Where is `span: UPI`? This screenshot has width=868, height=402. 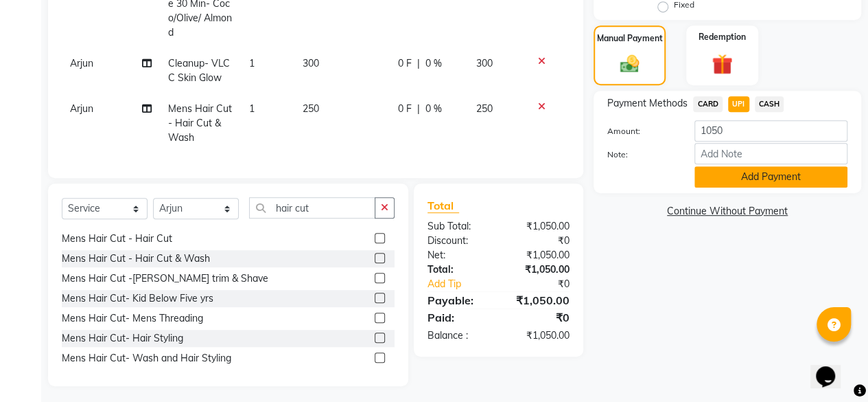
span: UPI is located at coordinates (738, 104).